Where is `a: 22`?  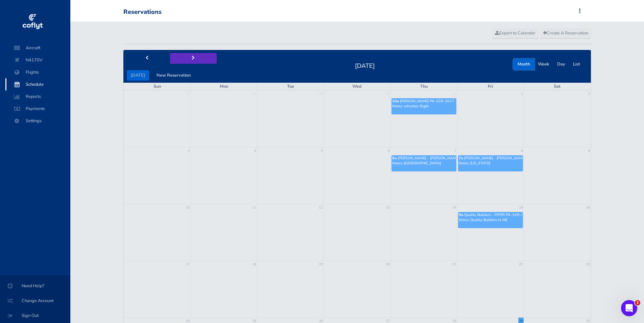
a: 22 is located at coordinates (521, 264).